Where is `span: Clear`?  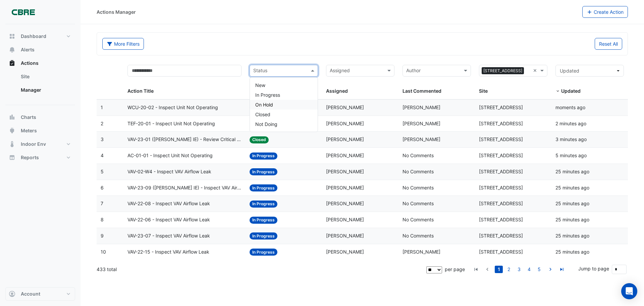
span: Clear is located at coordinates (535, 71).